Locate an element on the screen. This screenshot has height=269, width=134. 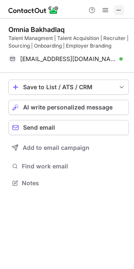
span: Notes is located at coordinates (74, 183).